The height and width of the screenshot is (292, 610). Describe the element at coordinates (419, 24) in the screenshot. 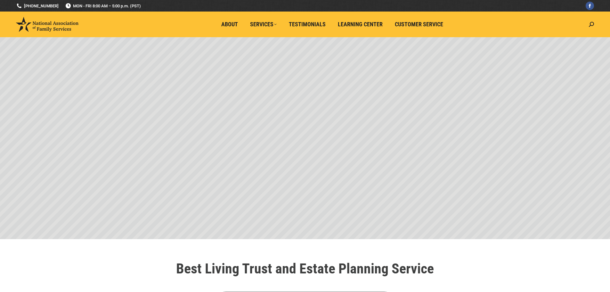

I see `a: Customer Service` at that location.